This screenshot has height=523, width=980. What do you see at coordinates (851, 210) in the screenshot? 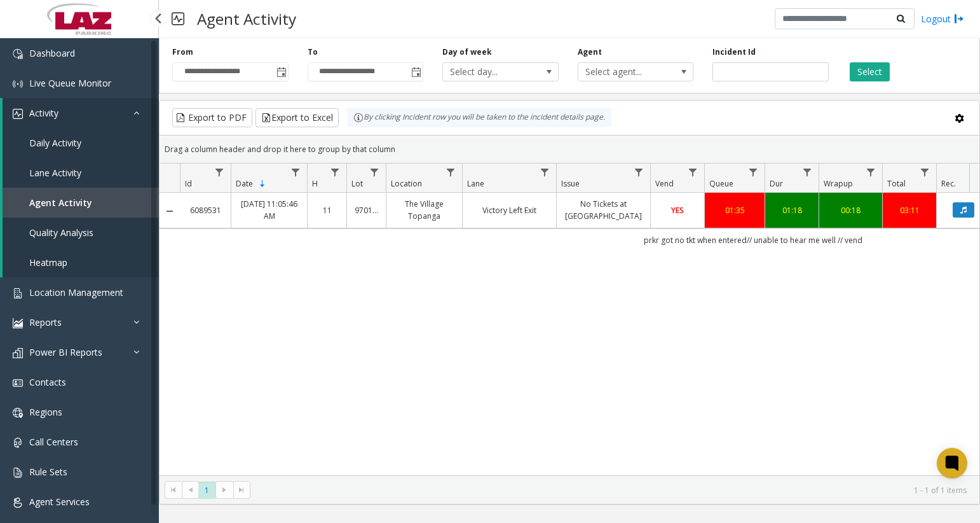
I see `div: 00:18` at bounding box center [851, 210].